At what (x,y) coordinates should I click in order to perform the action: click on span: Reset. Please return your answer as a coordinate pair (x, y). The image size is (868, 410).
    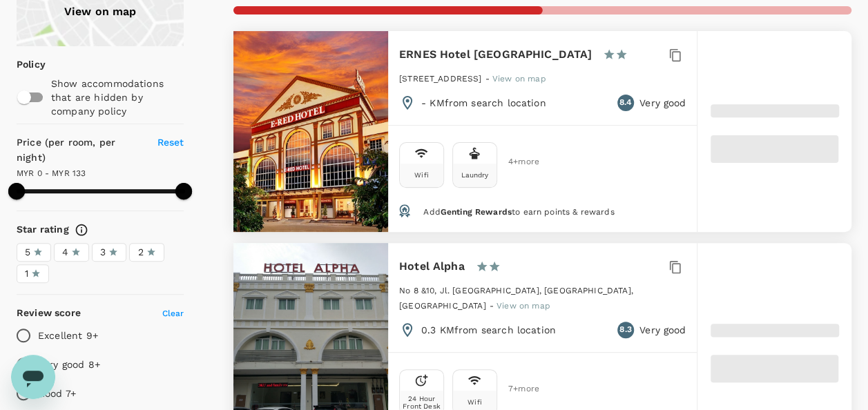
    Looking at the image, I should click on (171, 142).